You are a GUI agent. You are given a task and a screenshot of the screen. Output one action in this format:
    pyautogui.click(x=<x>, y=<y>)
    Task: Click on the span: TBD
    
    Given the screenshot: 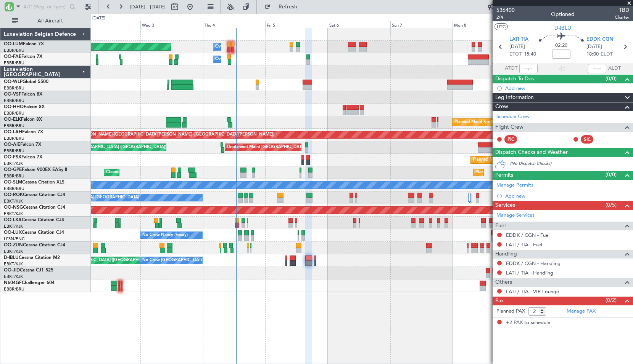 What is the action you would take?
    pyautogui.click(x=622, y=10)
    